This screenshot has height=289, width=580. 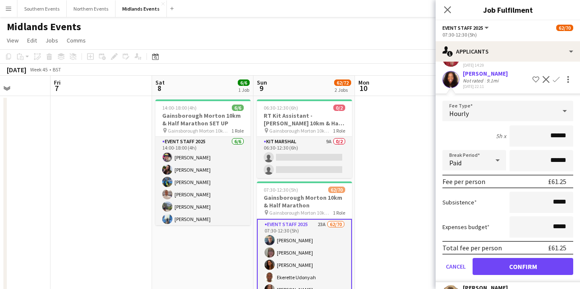 What do you see at coordinates (76, 40) in the screenshot?
I see `span: Comms` at bounding box center [76, 40].